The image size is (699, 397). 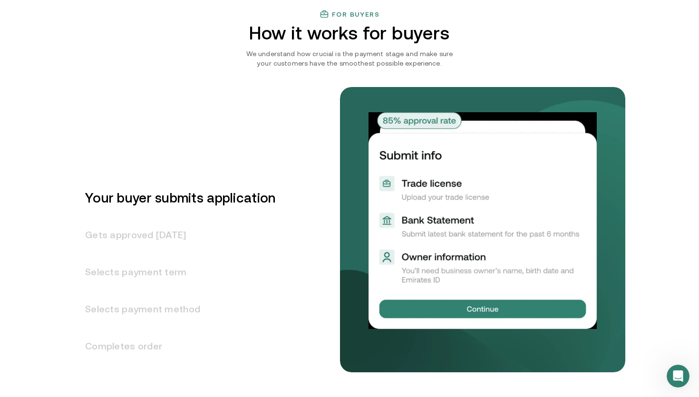 What do you see at coordinates (349, 33) in the screenshot?
I see `h2: How it works for buyers` at bounding box center [349, 33].